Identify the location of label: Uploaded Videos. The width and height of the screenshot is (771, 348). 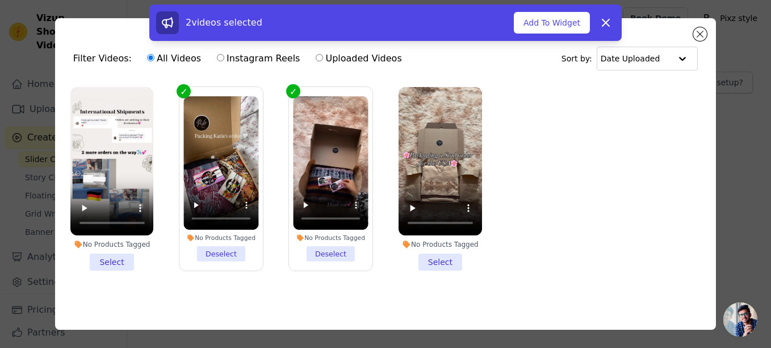
(358, 58).